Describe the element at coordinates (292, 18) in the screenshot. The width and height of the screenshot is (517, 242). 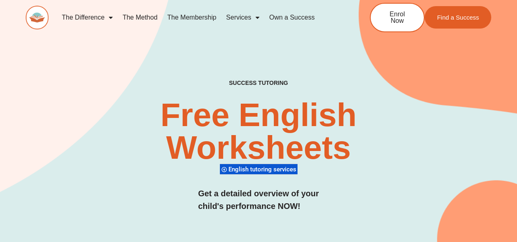
I see `a: Own a Success` at that location.